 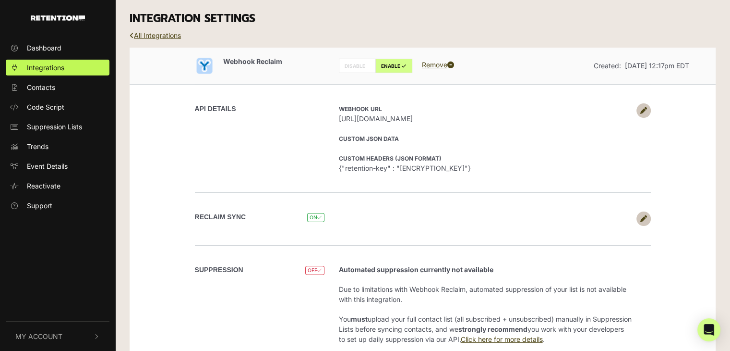 I want to click on strong: Webhook URL, so click(x=361, y=109).